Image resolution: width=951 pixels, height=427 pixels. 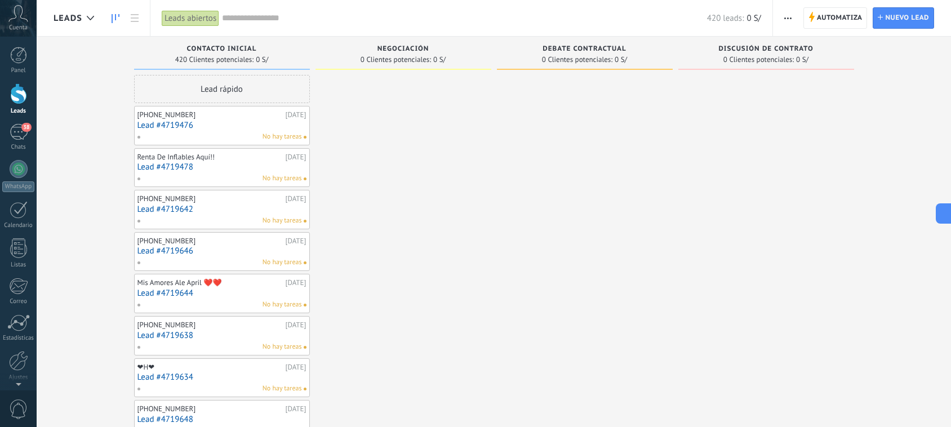 I want to click on div: Renta De Inflables Aquí!!, so click(x=210, y=157).